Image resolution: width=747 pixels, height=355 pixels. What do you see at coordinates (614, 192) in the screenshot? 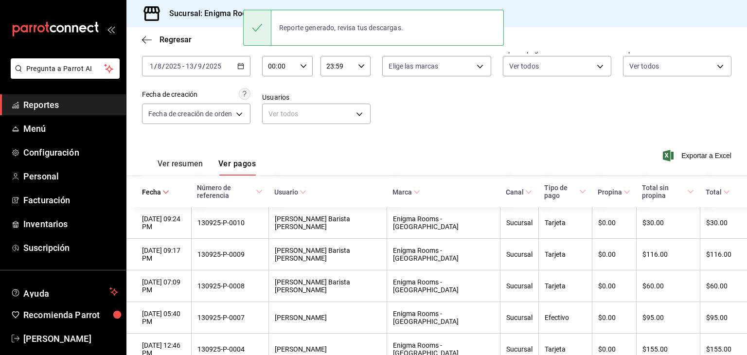
I see `span: Propina` at bounding box center [614, 192].